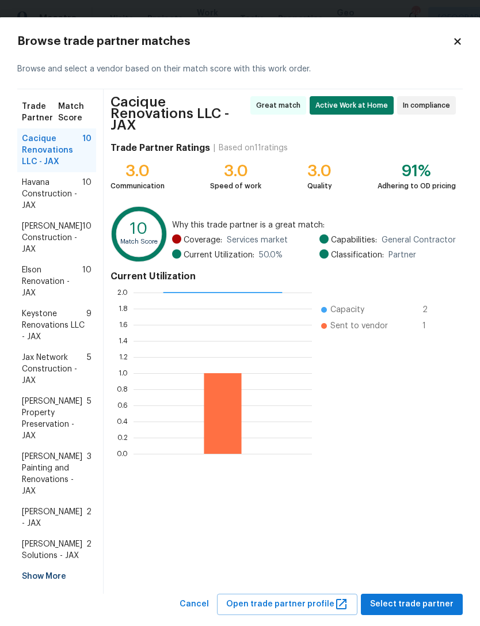  I want to click on span: Classification:, so click(358, 255).